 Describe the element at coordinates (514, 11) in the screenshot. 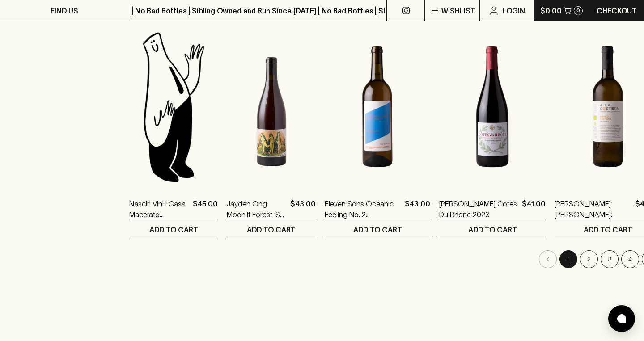

I see `p: Login` at that location.